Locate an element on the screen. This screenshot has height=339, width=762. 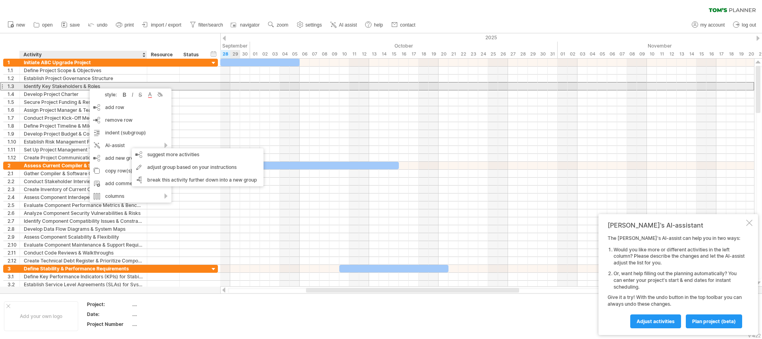
div: Thursday, 13 November 2025 is located at coordinates (681, 54).